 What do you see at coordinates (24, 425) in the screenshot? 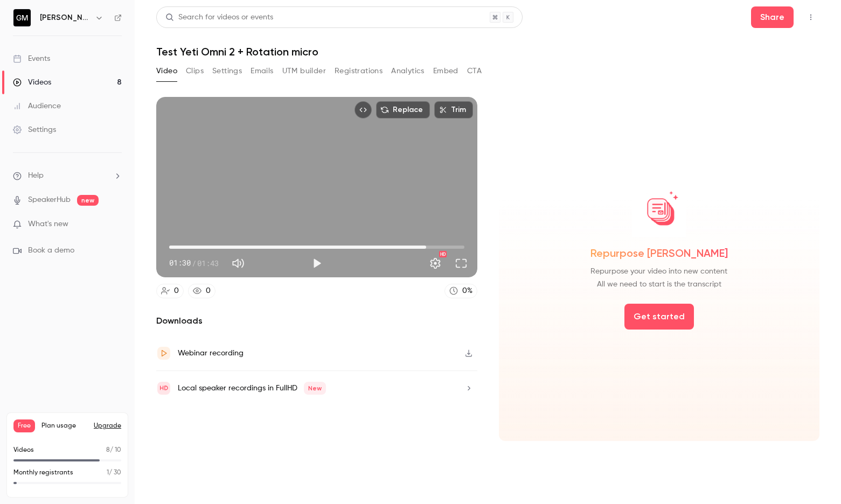
I see `span: Free` at bounding box center [24, 425].